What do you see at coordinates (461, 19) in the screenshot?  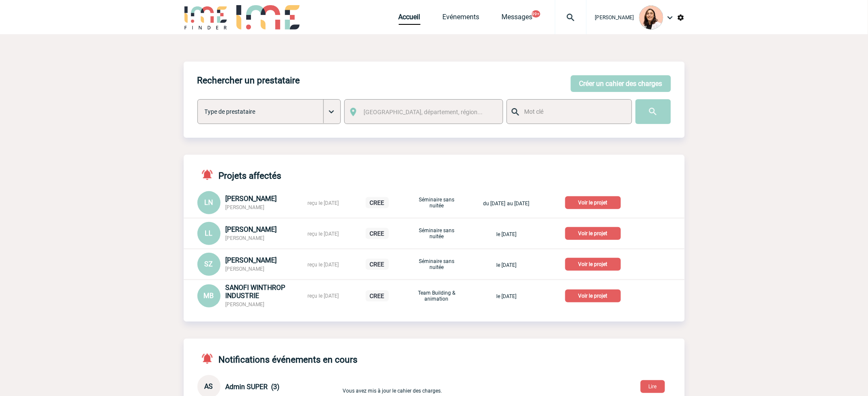 I see `a: Evénements` at bounding box center [461, 19].